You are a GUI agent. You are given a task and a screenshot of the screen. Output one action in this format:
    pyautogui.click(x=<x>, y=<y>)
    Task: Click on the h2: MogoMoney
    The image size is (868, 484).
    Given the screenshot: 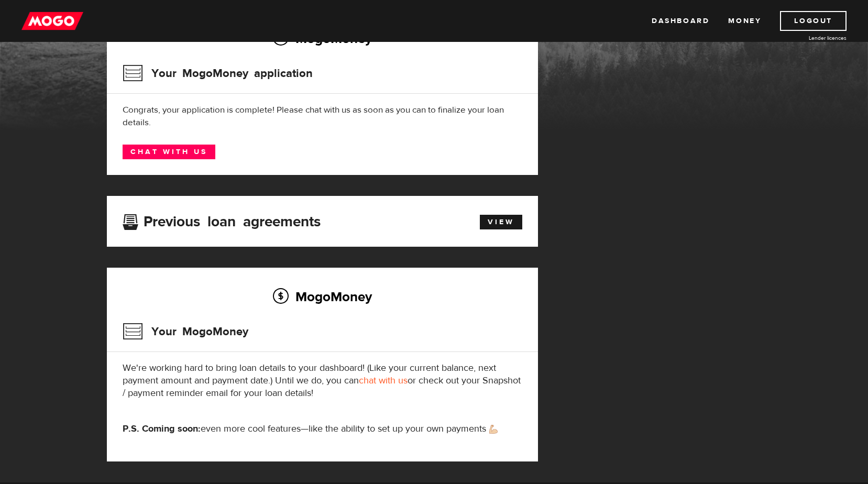 What is the action you would take?
    pyautogui.click(x=323, y=296)
    